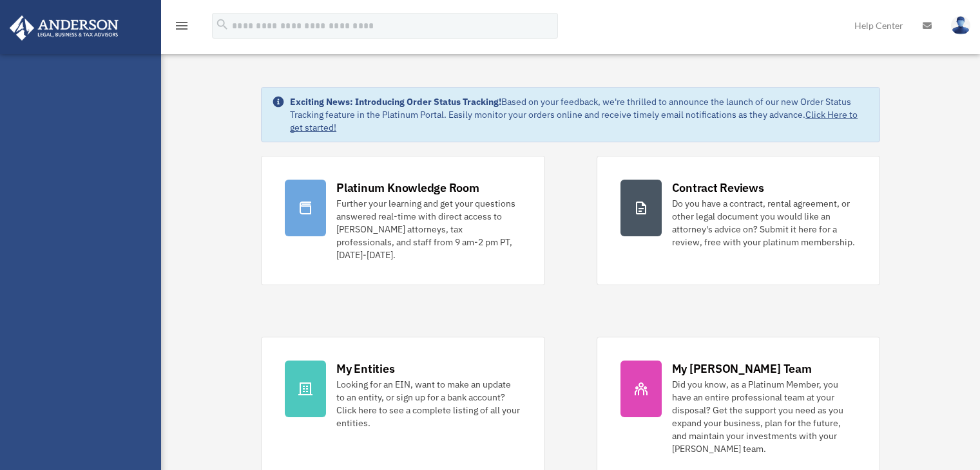  I want to click on div: Do you have a contract, rental agreement, or other legal document you would like an attorney's ad..., so click(764, 223).